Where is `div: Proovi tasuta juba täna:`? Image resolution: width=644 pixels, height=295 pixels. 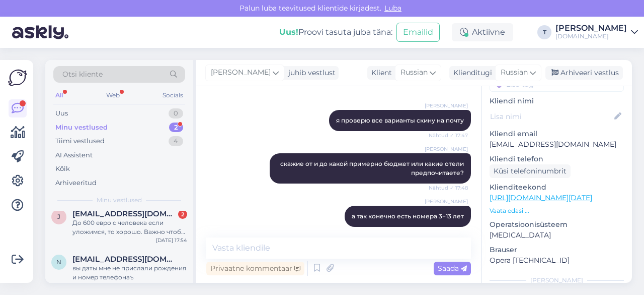
div: Proovi tasuta juba täna: is located at coordinates (336, 32).